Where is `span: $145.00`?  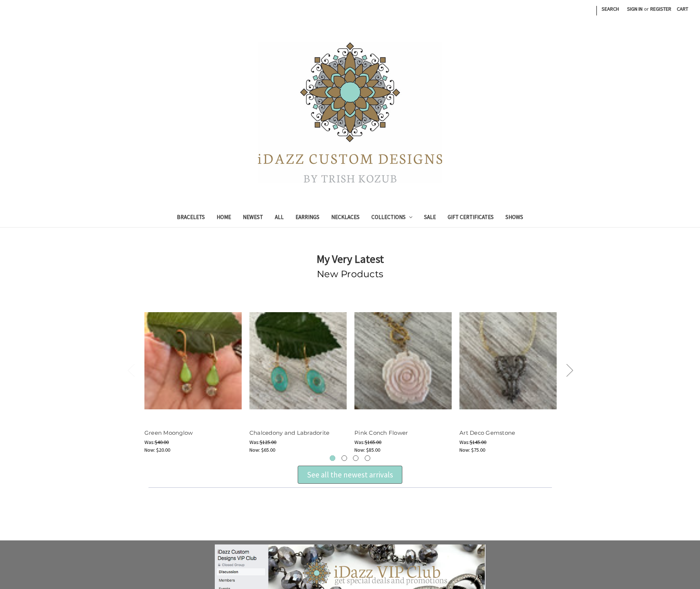
span: $145.00 is located at coordinates (478, 442).